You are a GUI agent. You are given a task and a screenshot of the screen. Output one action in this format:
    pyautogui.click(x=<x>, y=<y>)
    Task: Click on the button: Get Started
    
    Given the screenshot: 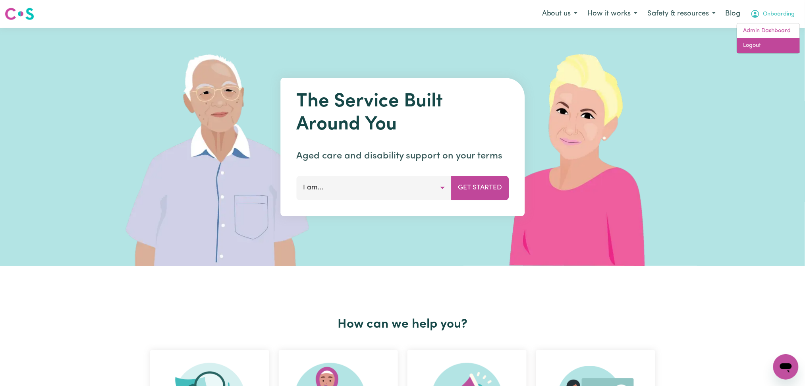 What is the action you would take?
    pyautogui.click(x=480, y=188)
    